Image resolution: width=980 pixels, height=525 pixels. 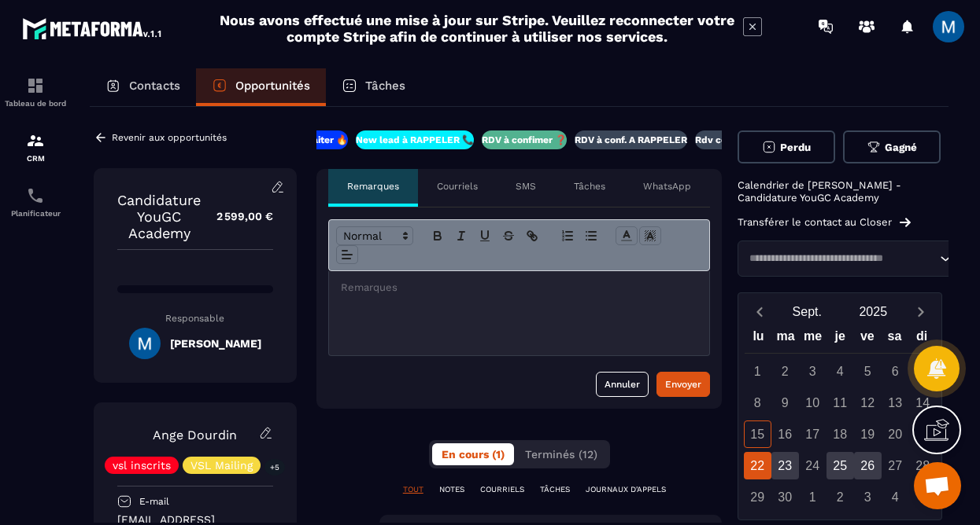 What do you see at coordinates (155, 502) in the screenshot?
I see `p: E-mail` at bounding box center [155, 502].